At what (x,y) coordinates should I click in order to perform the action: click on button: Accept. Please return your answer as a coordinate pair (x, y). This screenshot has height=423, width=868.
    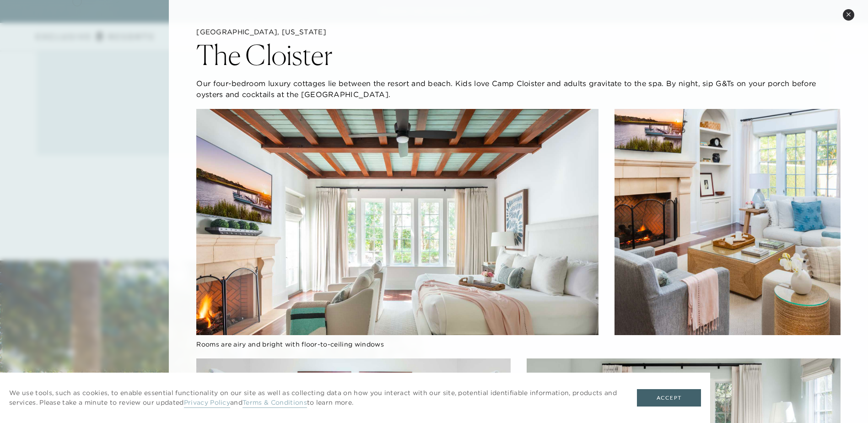
    Looking at the image, I should click on (669, 398).